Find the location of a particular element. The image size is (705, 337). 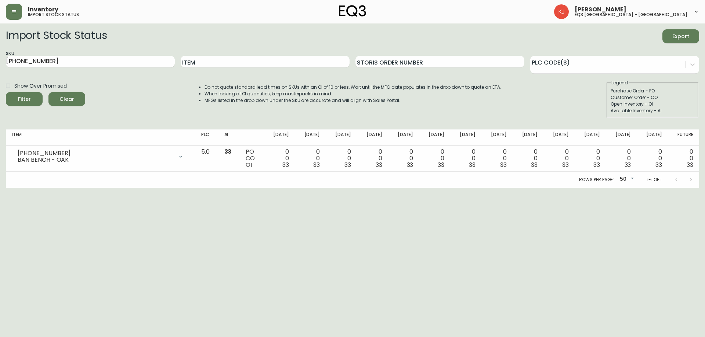

legend: Legend is located at coordinates (619, 83).